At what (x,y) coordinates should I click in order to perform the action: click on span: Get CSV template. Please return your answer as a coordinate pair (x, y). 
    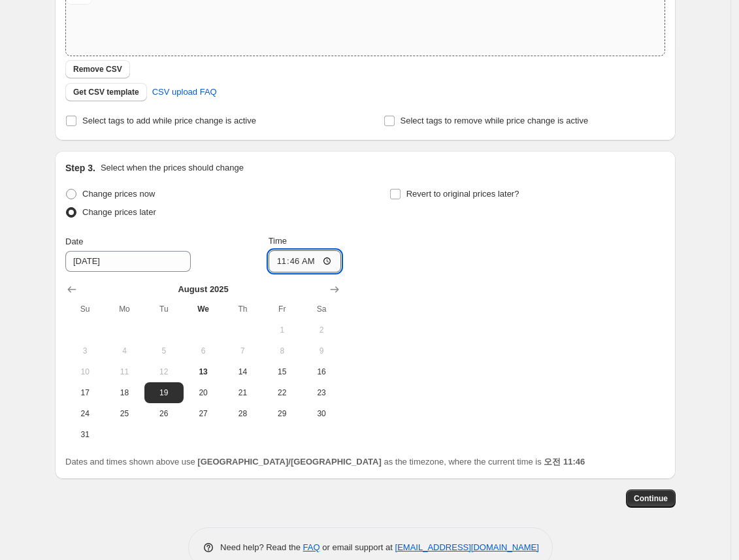
    Looking at the image, I should click on (106, 92).